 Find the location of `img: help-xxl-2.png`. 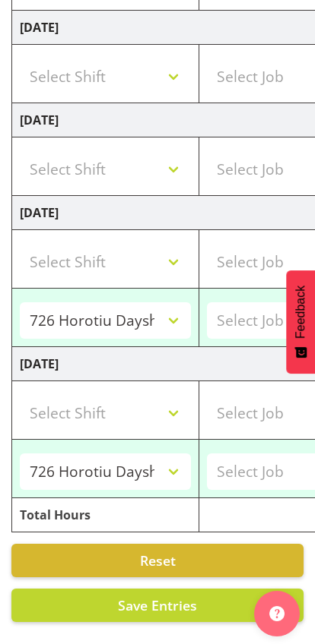

img: help-xxl-2.png is located at coordinates (277, 613).